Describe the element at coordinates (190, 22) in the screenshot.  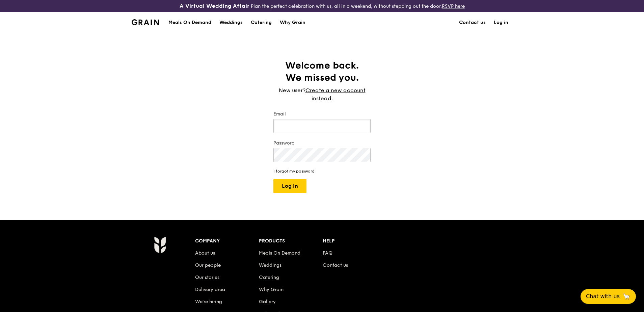
I see `div: Meals On Demand` at that location.